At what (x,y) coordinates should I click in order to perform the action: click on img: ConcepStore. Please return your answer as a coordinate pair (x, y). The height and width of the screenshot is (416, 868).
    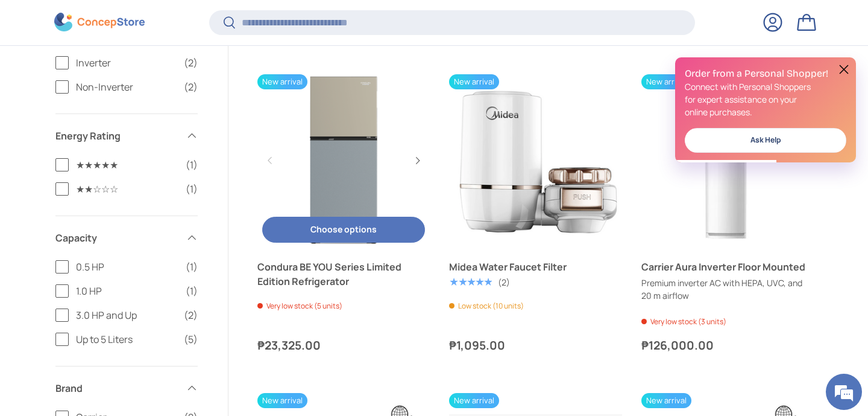
    Looking at the image, I should click on (100, 22).